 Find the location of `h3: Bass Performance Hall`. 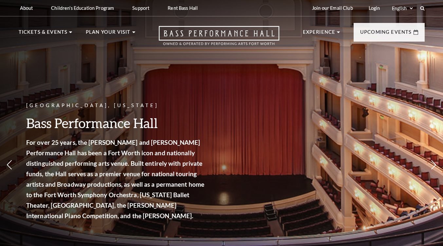

h3: Bass Performance Hall is located at coordinates (116, 123).